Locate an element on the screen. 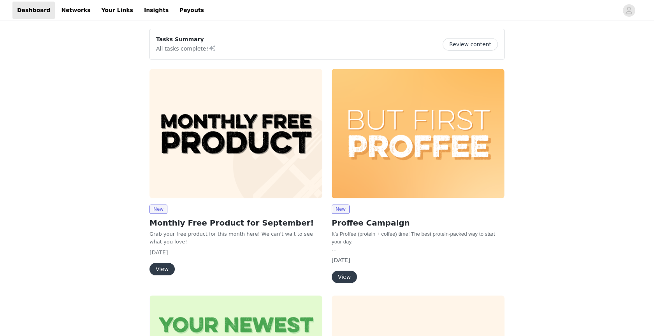 The height and width of the screenshot is (336, 654). a: Insights is located at coordinates (156, 10).